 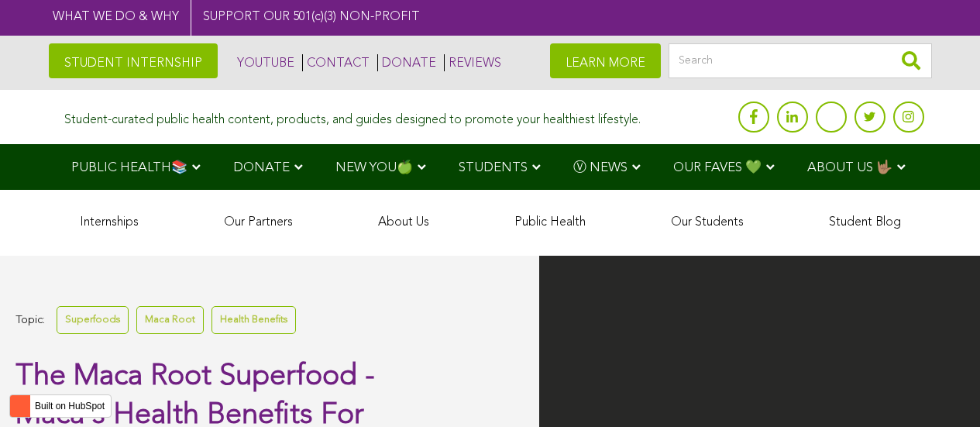 What do you see at coordinates (261, 168) in the screenshot?
I see `span: DONATE` at bounding box center [261, 168].